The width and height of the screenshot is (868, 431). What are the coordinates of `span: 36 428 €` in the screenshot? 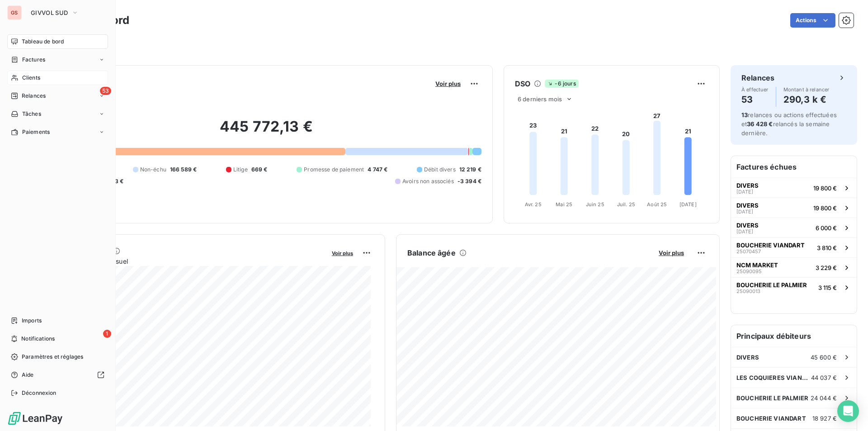 It's located at (759, 124).